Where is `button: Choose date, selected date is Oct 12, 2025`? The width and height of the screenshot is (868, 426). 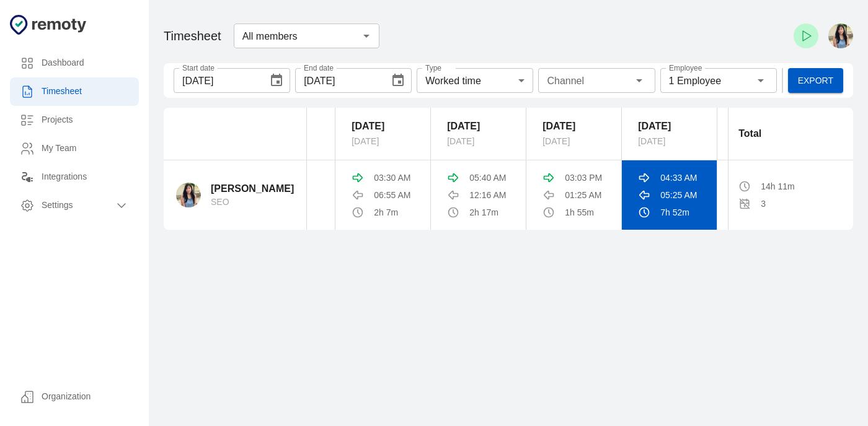 button: Choose date, selected date is Oct 12, 2025 is located at coordinates (398, 81).